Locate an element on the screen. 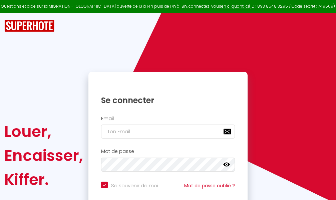 The image size is (336, 200). a: en cliquant ici is located at coordinates (235, 6).